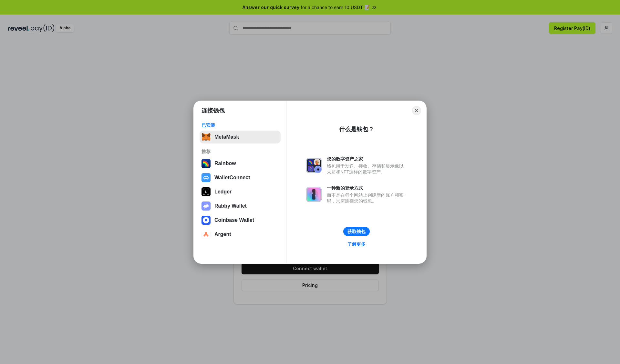 This screenshot has height=364, width=620. I want to click on div: WalletConnect, so click(232, 178).